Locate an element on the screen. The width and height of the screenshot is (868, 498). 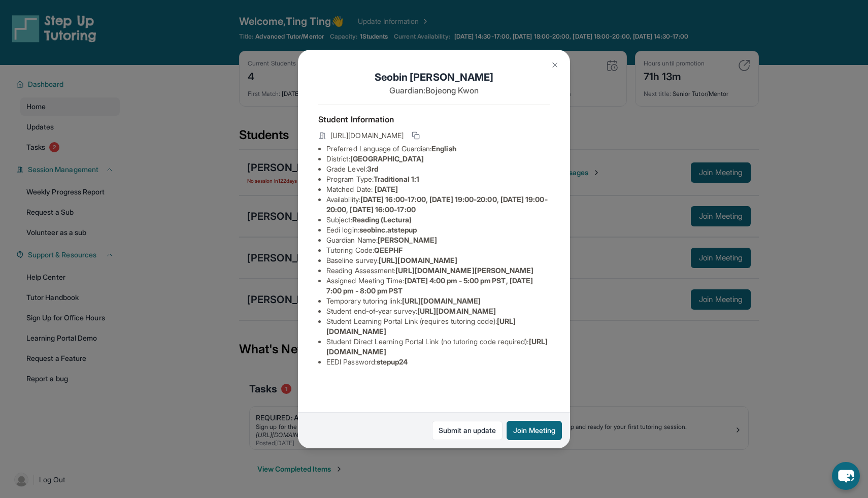
li: Baseline survey : is located at coordinates (438, 261).